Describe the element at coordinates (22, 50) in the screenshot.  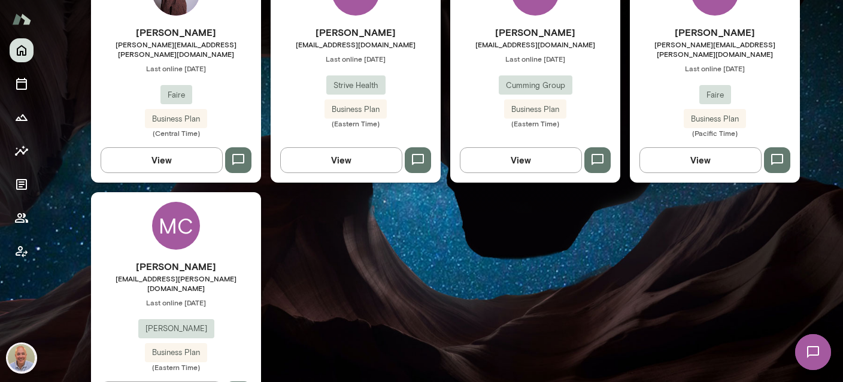
I see `button: Home` at that location.